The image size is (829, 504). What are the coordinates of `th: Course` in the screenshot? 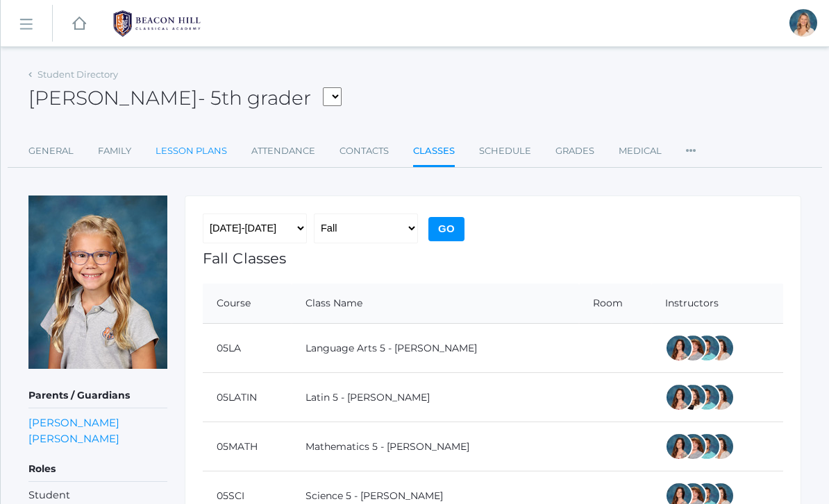 It's located at (247, 304).